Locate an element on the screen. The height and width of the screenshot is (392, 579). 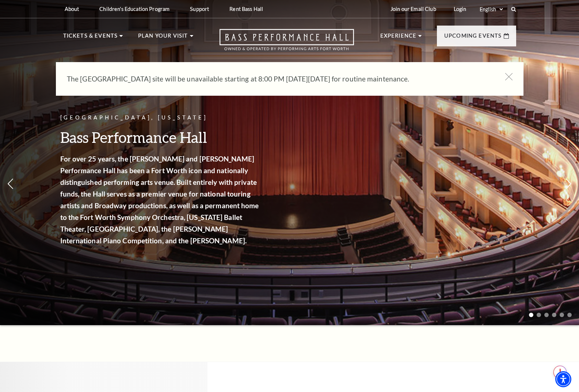
p: Experience is located at coordinates (399, 38).